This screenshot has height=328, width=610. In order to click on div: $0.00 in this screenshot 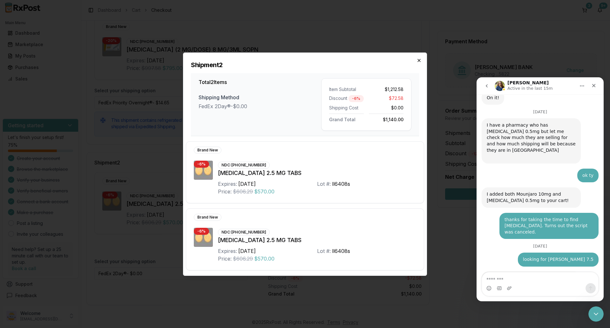, I will do `click(386, 108)`.